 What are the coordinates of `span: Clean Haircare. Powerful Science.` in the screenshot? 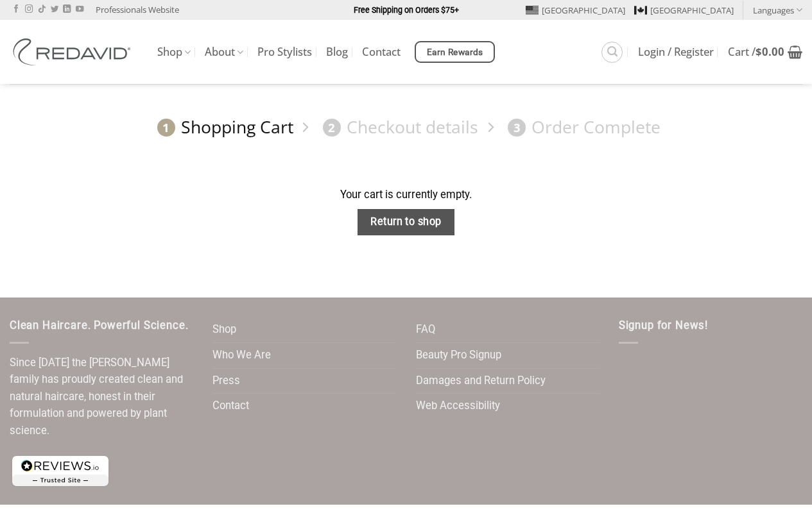 It's located at (99, 325).